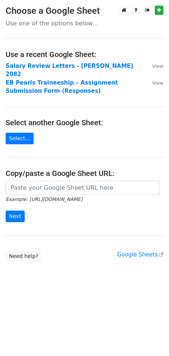 This screenshot has height=356, width=169. Describe the element at coordinates (19, 138) in the screenshot. I see `a: Select...` at that location.